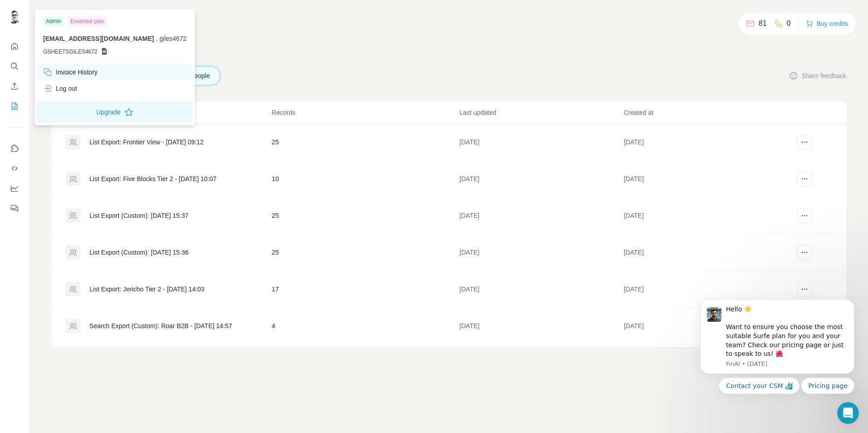 The width and height of the screenshot is (868, 433). What do you see at coordinates (53, 21) in the screenshot?
I see `div: Admin` at bounding box center [53, 21].